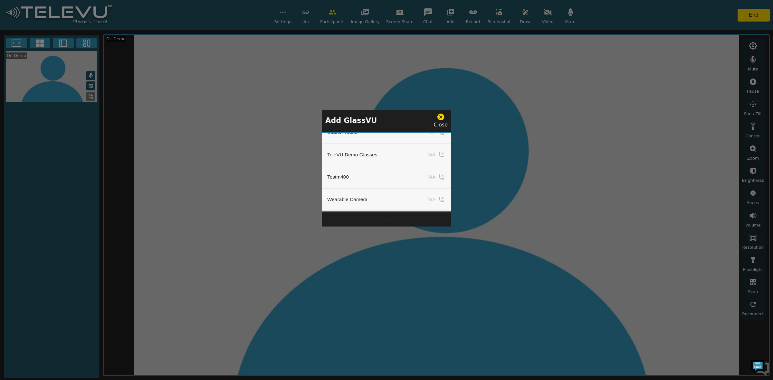  Describe the element at coordinates (19, 38) in the screenshot. I see `img: d_736959983_company_1615157101543_736959983` at that location.